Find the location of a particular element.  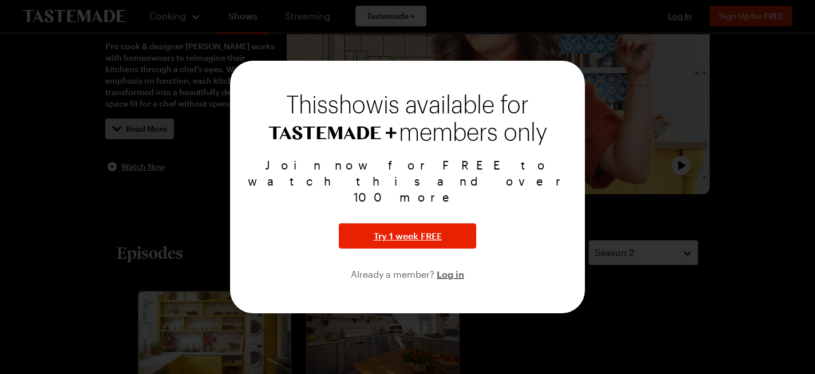

button: Log in is located at coordinates (450, 274).